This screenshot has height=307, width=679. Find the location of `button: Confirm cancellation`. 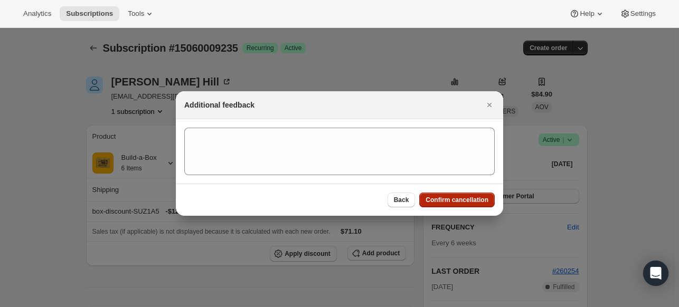

button: Confirm cancellation is located at coordinates (456, 200).